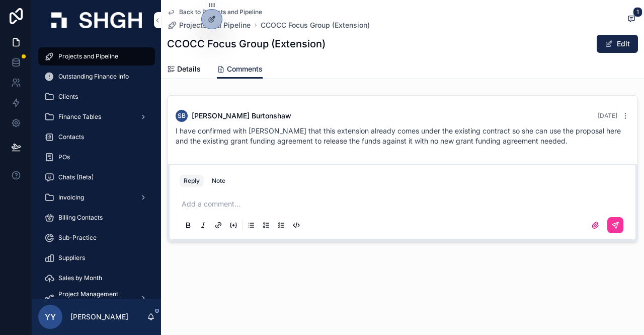  What do you see at coordinates (64, 157) in the screenshot?
I see `span: POs` at bounding box center [64, 157].